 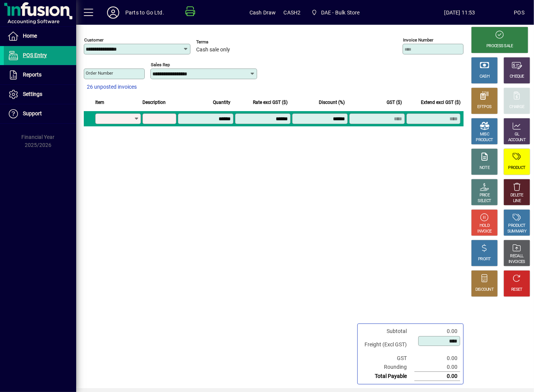 What do you see at coordinates (500, 46) in the screenshot?
I see `div: PROCESS SALE` at bounding box center [500, 46].